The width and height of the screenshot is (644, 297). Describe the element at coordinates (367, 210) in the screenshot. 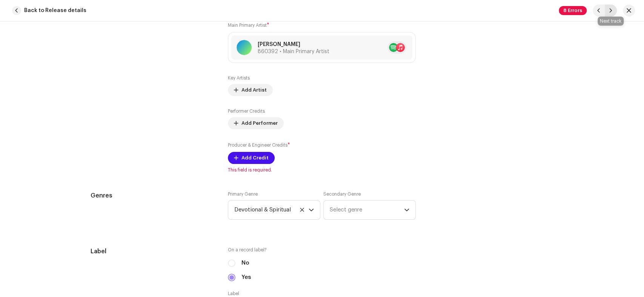

I see `span: Select genre` at that location.